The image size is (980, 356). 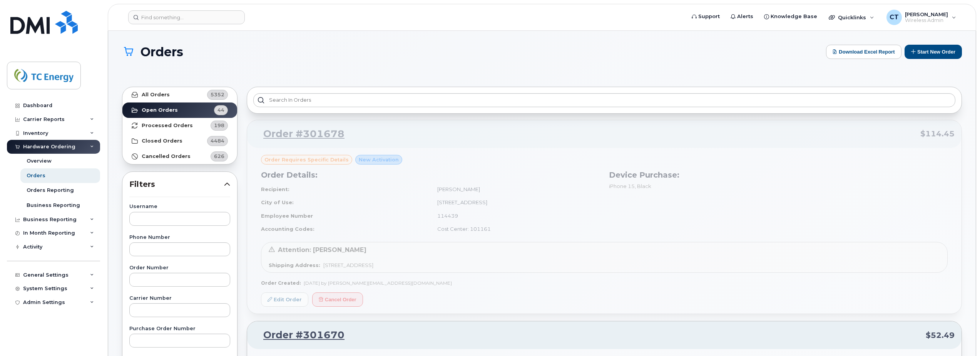 I want to click on button: Download Excel Report, so click(x=864, y=51).